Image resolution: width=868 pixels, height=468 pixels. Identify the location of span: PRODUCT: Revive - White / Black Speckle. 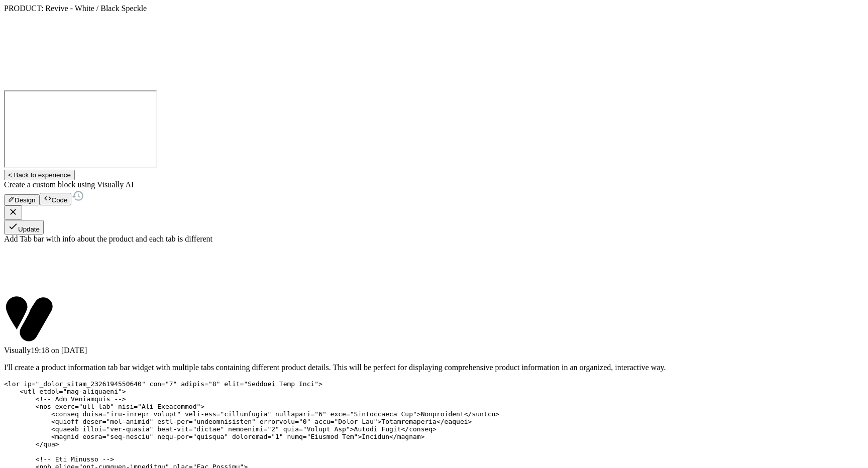
(75, 8).